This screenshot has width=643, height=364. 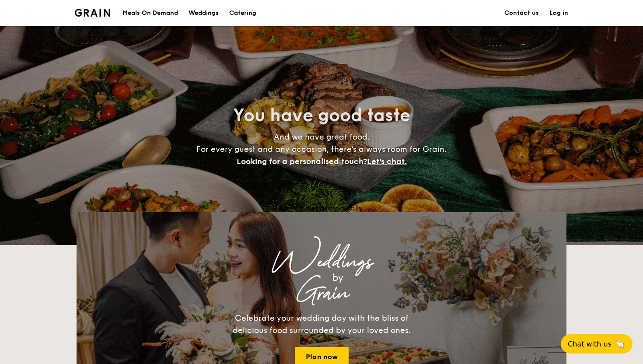 What do you see at coordinates (338, 278) in the screenshot?
I see `div: by` at bounding box center [338, 278].